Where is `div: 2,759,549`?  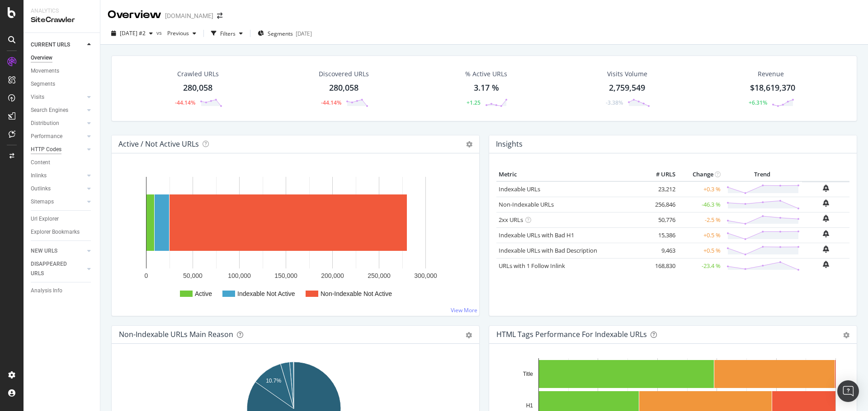
div: 2,759,549 is located at coordinates (626, 88).